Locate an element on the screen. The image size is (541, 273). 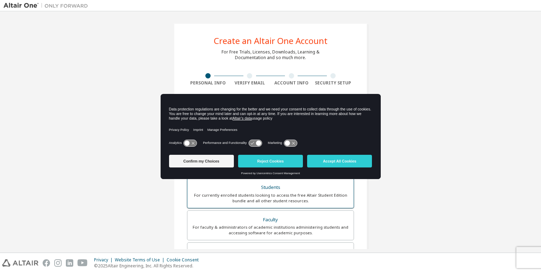
img: altair_logo.svg is located at coordinates (20, 263).